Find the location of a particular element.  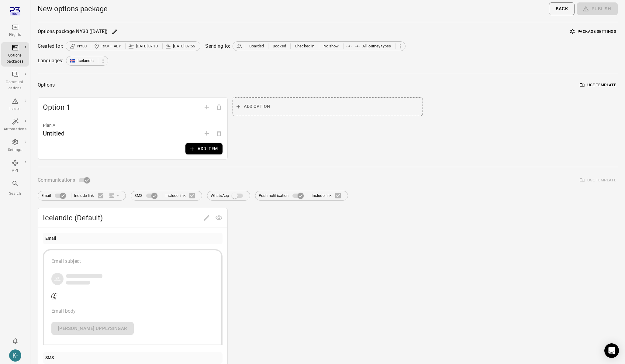

span: Delete option is located at coordinates (219, 107).